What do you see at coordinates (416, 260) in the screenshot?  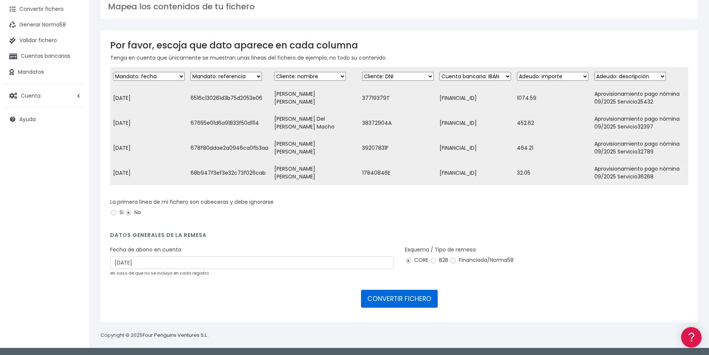 I see `label: CORE` at bounding box center [416, 260].